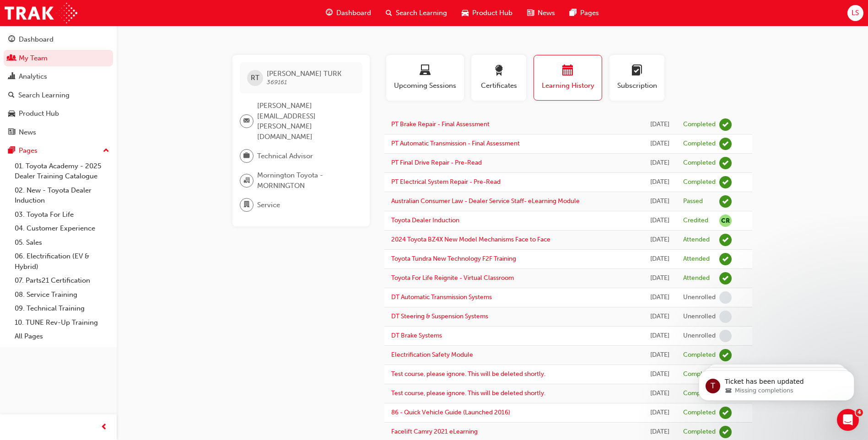 This screenshot has height=440, width=868. What do you see at coordinates (451, 412) in the screenshot?
I see `a: 86 - Quick Vehicle Guide (Launched 2016)` at bounding box center [451, 412].